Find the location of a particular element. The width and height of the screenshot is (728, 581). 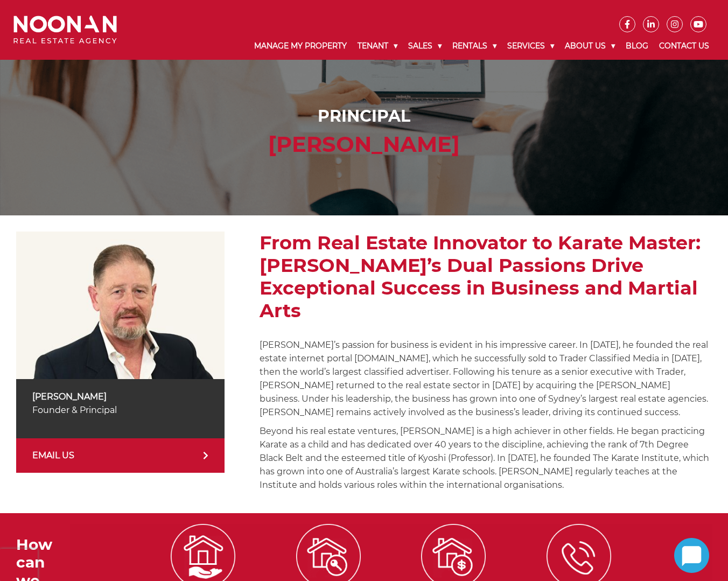

a: About Us is located at coordinates (589, 46).